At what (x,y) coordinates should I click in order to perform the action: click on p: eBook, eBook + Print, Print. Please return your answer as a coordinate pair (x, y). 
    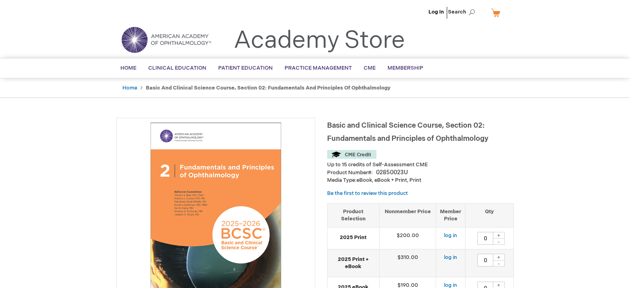
    Looking at the image, I should click on (420, 180).